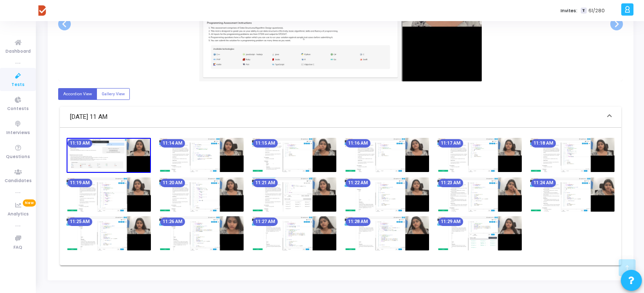  What do you see at coordinates (358, 221) in the screenshot?
I see `mat-chip: 11:28 AM` at bounding box center [358, 221].